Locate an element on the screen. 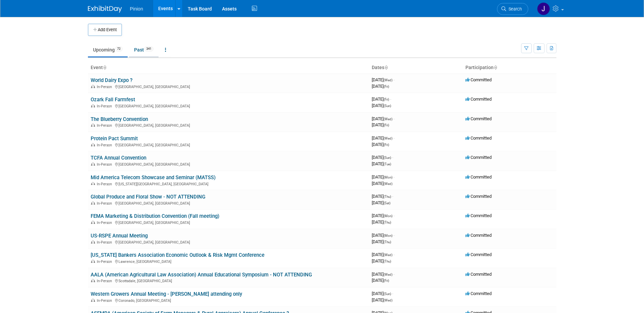  th: Participation is located at coordinates (510, 68).